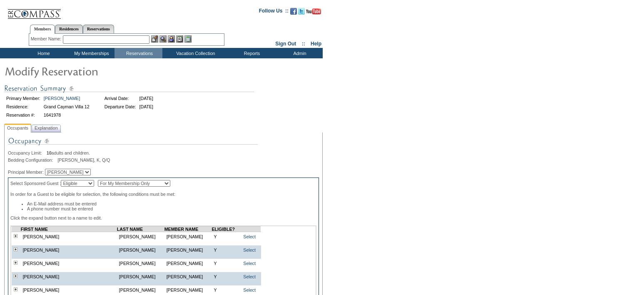 This screenshot has width=630, height=295. I want to click on td: Vacation Collection, so click(195, 53).